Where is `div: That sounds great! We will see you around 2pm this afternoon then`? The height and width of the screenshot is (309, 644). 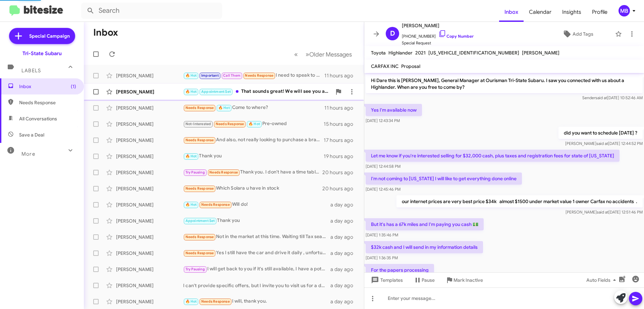 div: That sounds great! We will see you around 2pm this afternoon then is located at coordinates (257, 92).